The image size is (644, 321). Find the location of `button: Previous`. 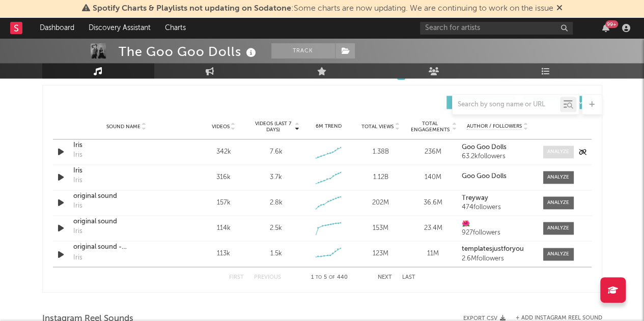

button: Previous is located at coordinates (267, 277).